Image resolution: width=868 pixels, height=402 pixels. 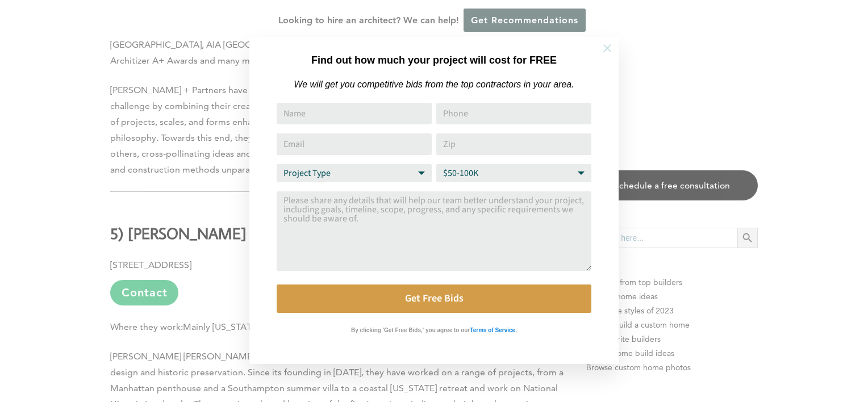 What do you see at coordinates (410, 331) in the screenshot?
I see `strong: By clicking 'Get Free Bids,' you agree to our` at bounding box center [410, 331].